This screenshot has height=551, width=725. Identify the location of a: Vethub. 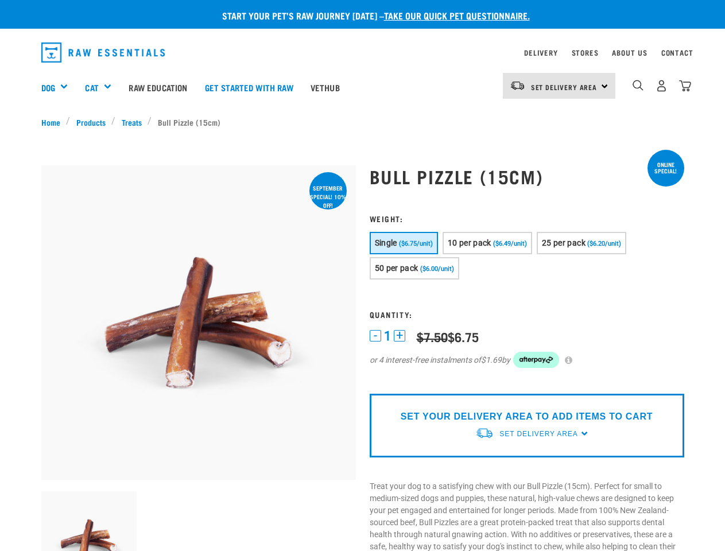
(325, 87).